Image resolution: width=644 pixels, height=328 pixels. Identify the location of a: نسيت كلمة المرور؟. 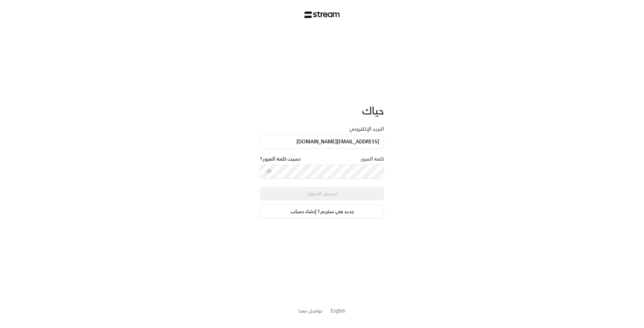
(280, 159).